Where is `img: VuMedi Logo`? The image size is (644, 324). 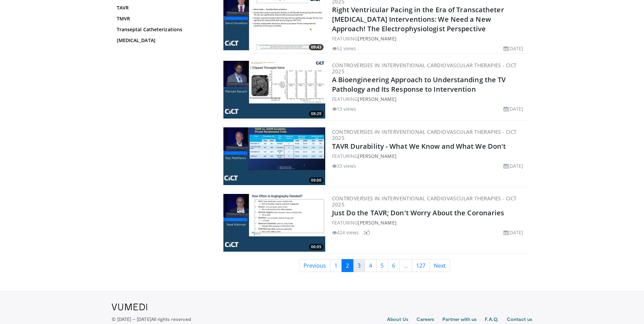
img: VuMedi Logo is located at coordinates (130, 306).